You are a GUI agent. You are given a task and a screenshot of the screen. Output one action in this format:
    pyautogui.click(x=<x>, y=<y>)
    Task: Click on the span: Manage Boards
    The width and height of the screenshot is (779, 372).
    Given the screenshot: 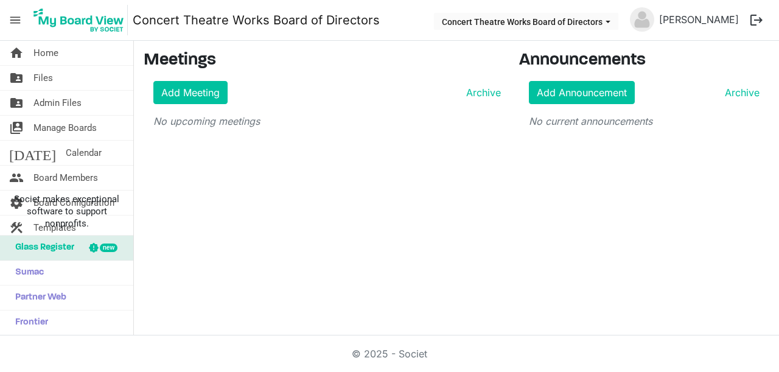 What is the action you would take?
    pyautogui.click(x=65, y=128)
    